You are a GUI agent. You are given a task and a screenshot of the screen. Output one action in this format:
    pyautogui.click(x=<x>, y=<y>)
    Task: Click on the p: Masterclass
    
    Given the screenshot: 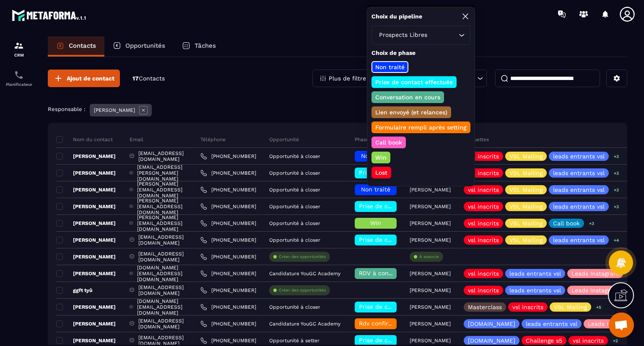 What is the action you would take?
    pyautogui.click(x=485, y=307)
    